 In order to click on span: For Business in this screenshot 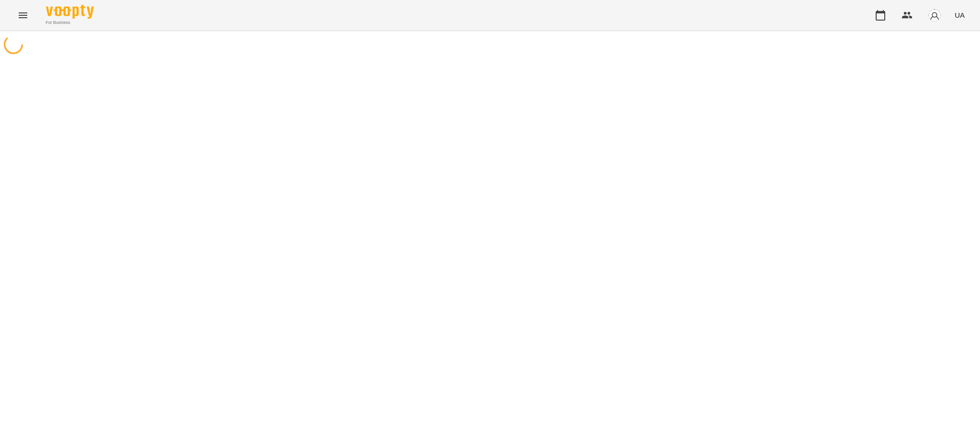, I will do `click(70, 22)`.